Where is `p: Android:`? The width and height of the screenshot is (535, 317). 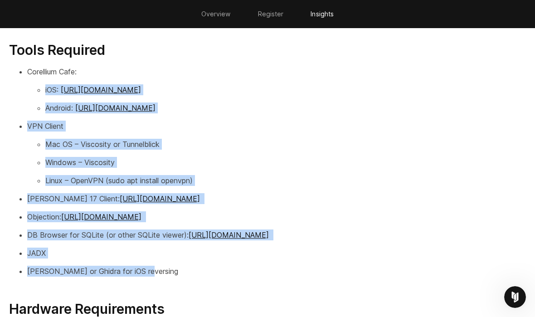
p: Android: is located at coordinates (285, 108).